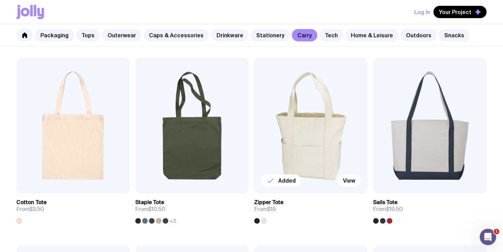 The width and height of the screenshot is (503, 252). What do you see at coordinates (173, 221) in the screenshot?
I see `span: +2` at bounding box center [173, 221].